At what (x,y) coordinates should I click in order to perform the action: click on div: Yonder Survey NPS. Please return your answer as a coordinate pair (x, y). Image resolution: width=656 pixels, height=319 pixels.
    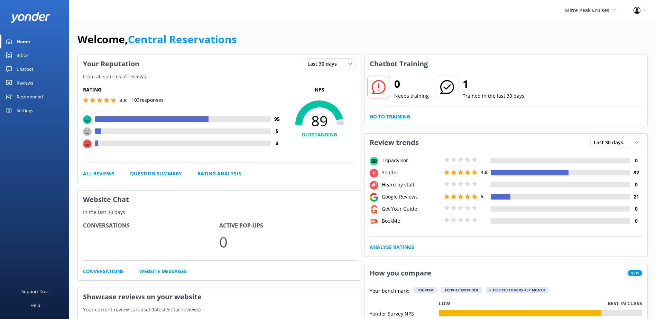
    Looking at the image, I should click on (404, 313).